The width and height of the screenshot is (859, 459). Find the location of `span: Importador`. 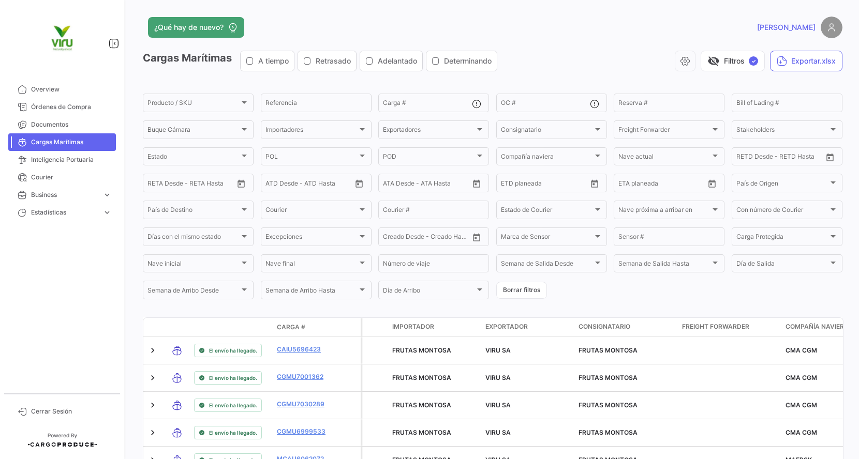

span: Importador is located at coordinates (413, 327).